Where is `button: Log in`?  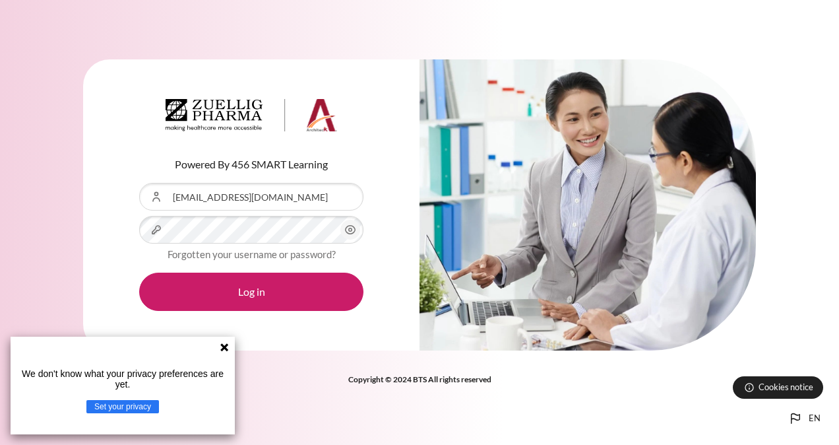
button: Log in is located at coordinates (251, 292).